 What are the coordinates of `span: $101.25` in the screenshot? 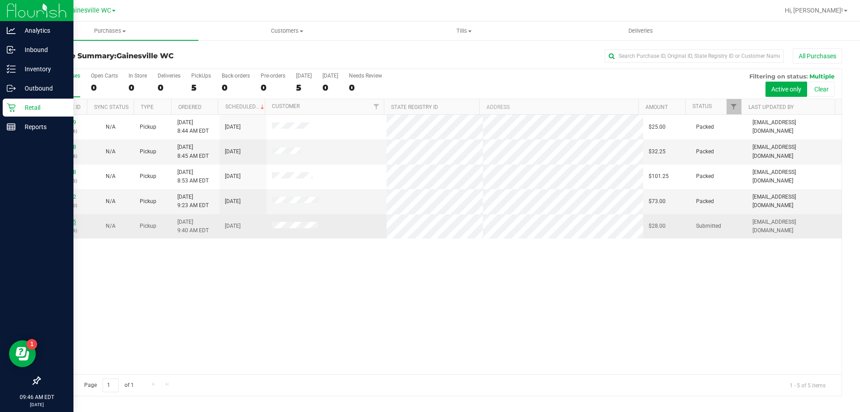 It's located at (659, 176).